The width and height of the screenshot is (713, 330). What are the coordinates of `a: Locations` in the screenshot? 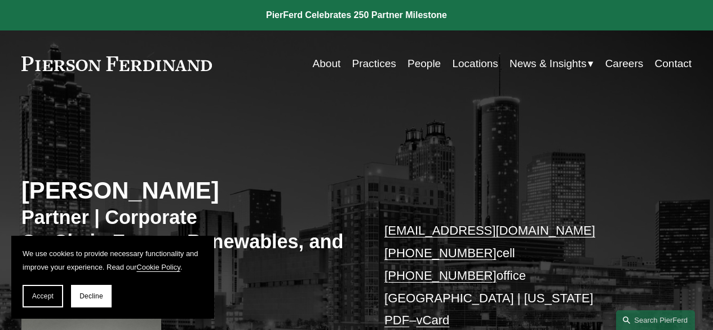 It's located at (474, 64).